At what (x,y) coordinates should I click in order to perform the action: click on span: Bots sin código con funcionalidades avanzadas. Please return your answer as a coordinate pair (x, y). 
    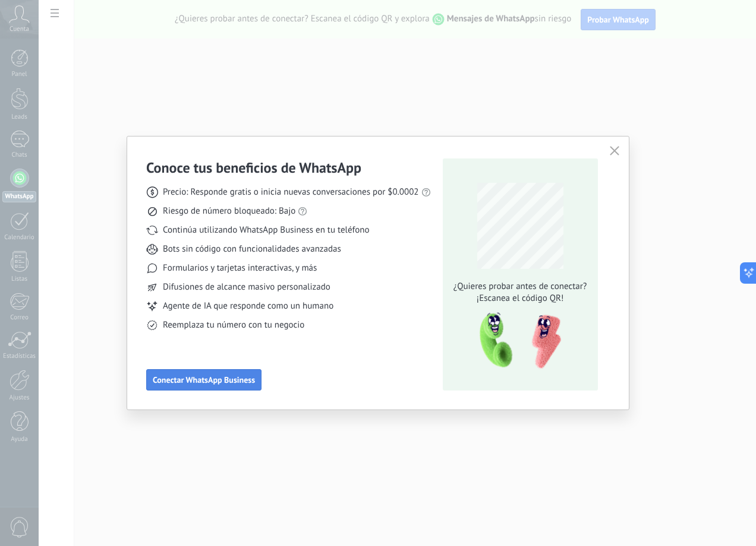
    Looking at the image, I should click on (252, 249).